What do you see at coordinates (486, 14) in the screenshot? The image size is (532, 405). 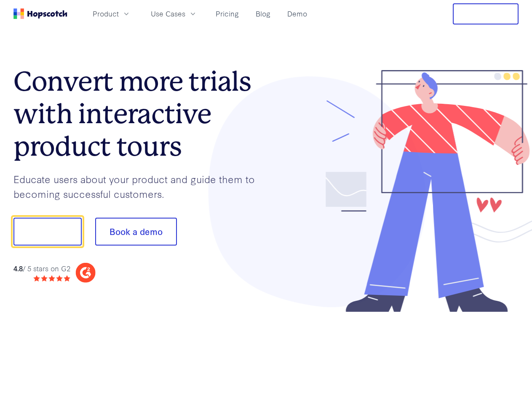 I see `a: Free Trial` at bounding box center [486, 14].